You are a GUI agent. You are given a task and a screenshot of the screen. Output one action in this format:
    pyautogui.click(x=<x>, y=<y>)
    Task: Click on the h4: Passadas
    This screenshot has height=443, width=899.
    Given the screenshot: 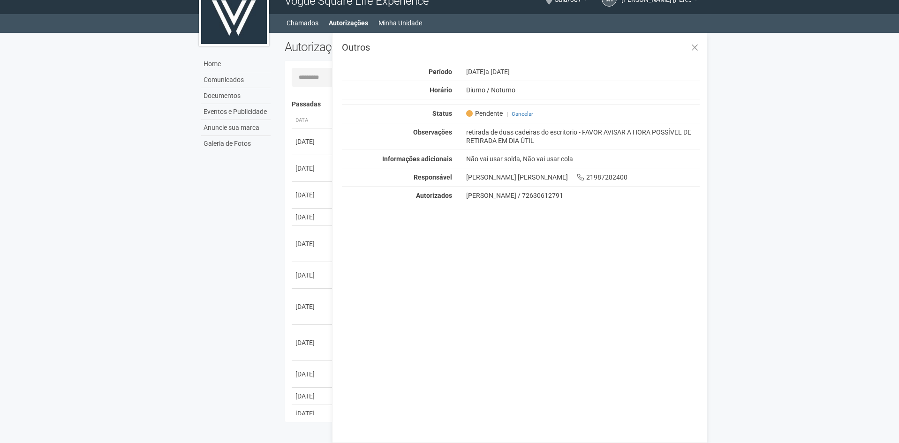 What is the action you would take?
    pyautogui.click(x=492, y=104)
    